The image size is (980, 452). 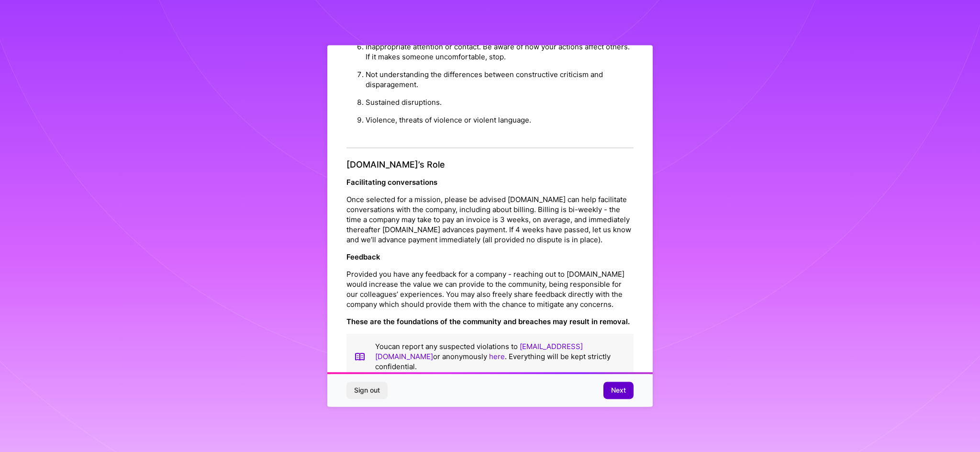 I want to click on button: Next, so click(x=618, y=390).